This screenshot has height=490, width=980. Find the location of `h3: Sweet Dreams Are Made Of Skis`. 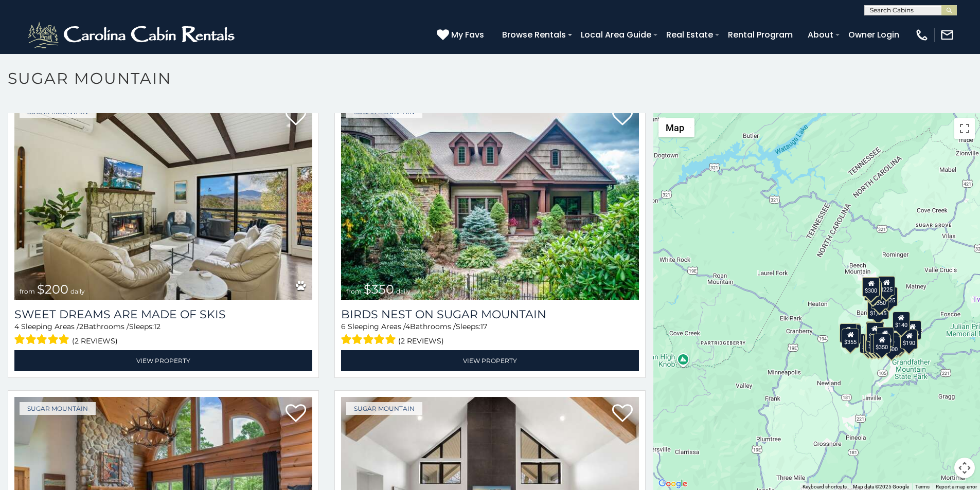

h3: Sweet Dreams Are Made Of Skis is located at coordinates (163, 315).